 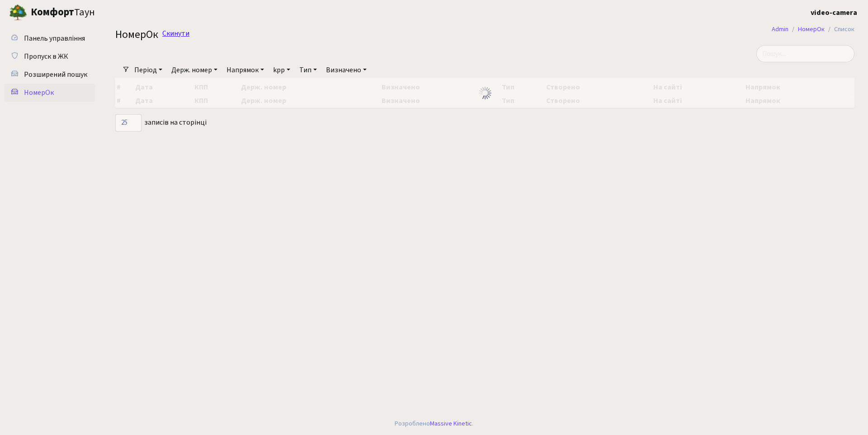 What do you see at coordinates (46, 56) in the screenshot?
I see `span: Пропуск в ЖК` at bounding box center [46, 56].